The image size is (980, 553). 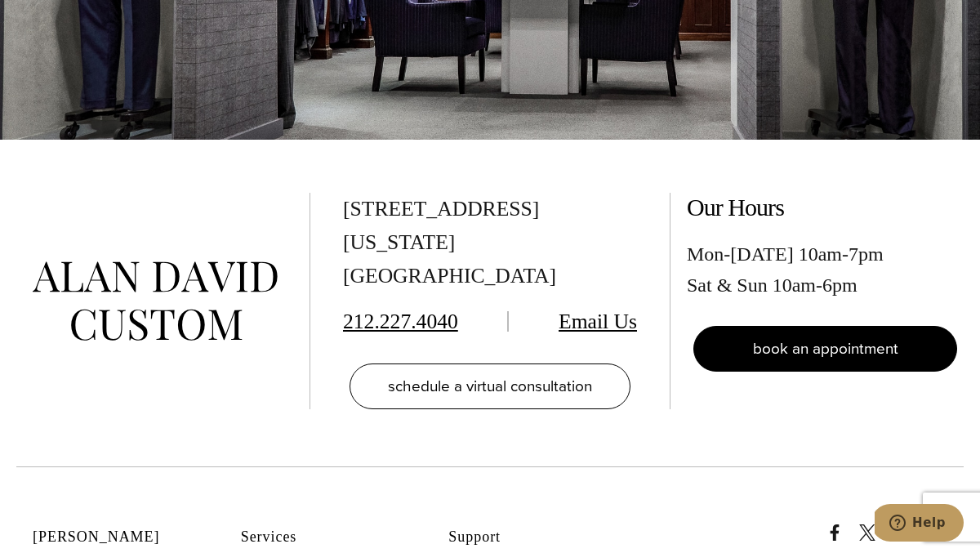 What do you see at coordinates (824, 349) in the screenshot?
I see `a: book an appointment` at bounding box center [824, 349].